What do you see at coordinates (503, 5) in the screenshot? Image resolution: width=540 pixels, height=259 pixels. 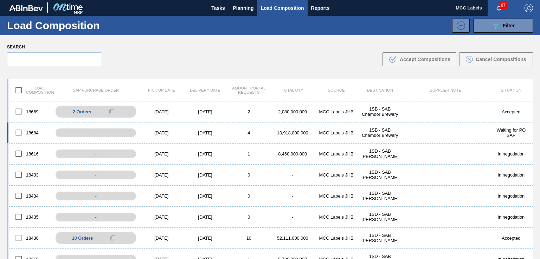 I see `span: 87` at bounding box center [503, 5].